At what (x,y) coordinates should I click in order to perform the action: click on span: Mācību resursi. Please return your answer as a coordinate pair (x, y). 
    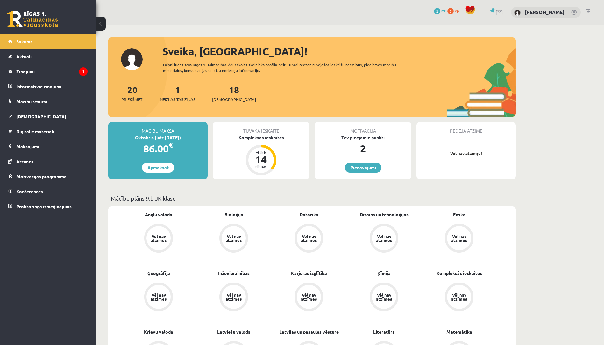
    Looking at the image, I should click on (32, 101).